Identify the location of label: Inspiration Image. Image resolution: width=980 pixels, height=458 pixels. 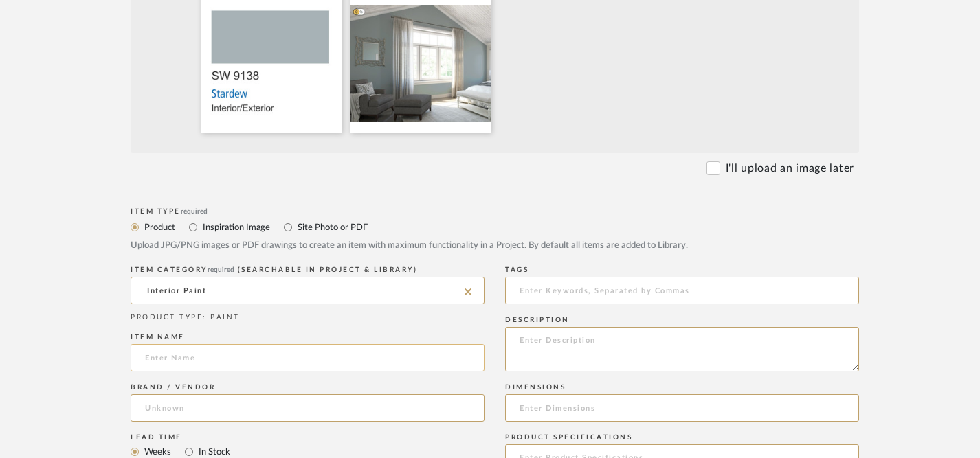
(236, 227).